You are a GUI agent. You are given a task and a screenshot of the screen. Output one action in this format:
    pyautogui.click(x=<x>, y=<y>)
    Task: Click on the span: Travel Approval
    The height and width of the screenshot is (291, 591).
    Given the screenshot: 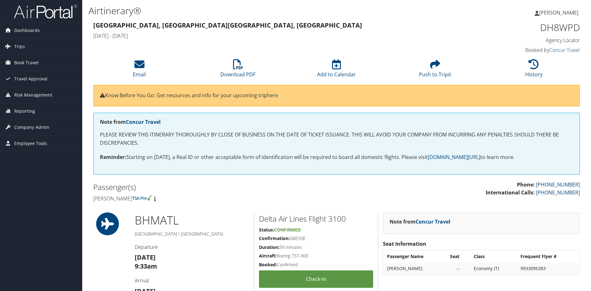 What is the action you would take?
    pyautogui.click(x=31, y=79)
    